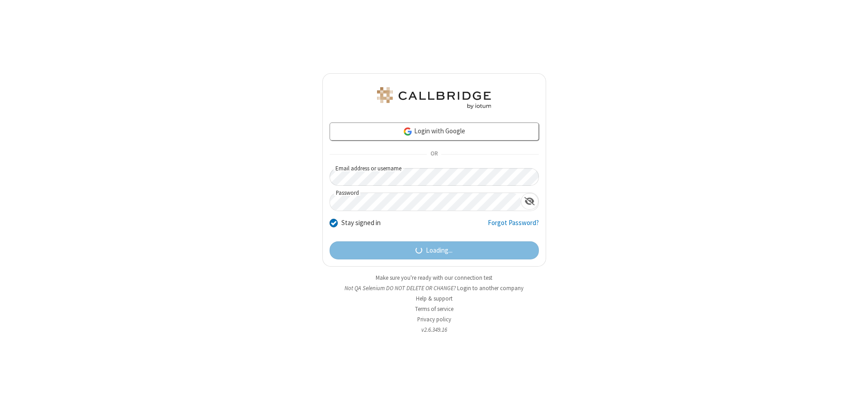 This screenshot has width=868, height=414. What do you see at coordinates (434, 250) in the screenshot?
I see `button: Loading...` at bounding box center [434, 250].